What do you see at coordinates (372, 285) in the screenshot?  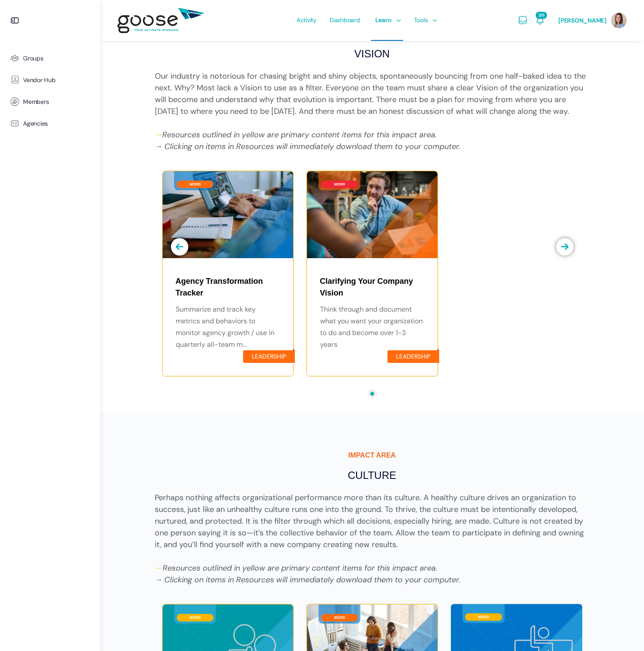 I see `a: Clarifying Your Company Vision` at bounding box center [372, 285].